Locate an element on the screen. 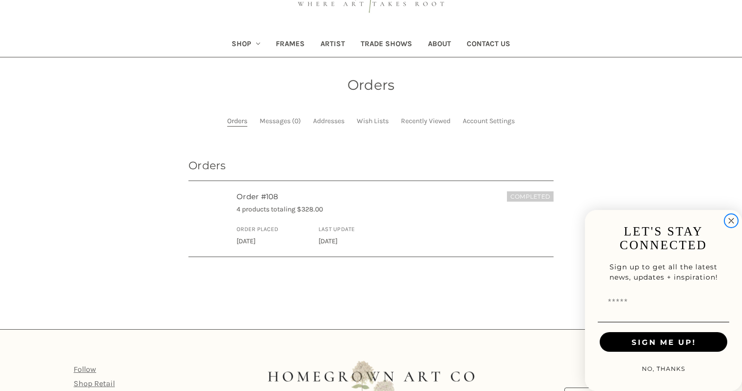  a: Follow is located at coordinates (85, 369).